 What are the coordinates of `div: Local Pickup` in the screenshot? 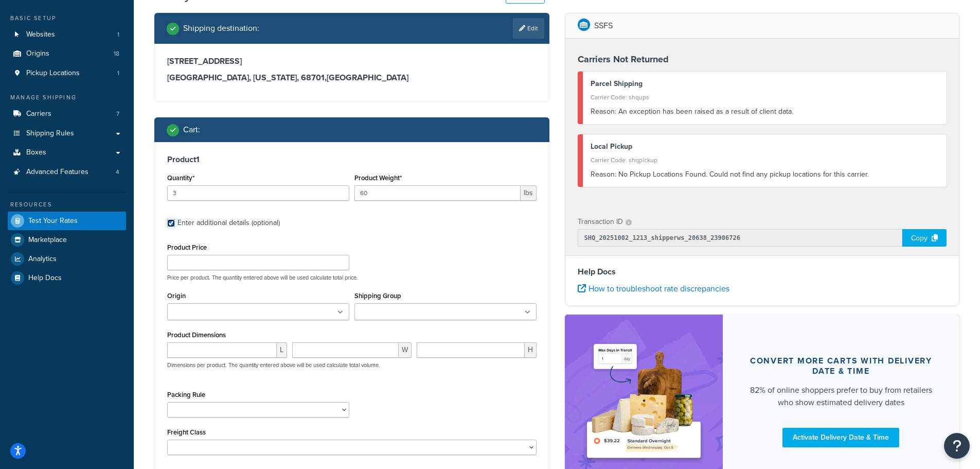 It's located at (764, 147).